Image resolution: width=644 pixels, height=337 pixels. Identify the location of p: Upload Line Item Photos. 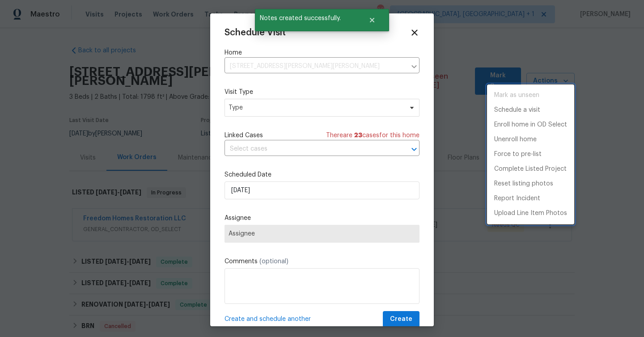
(530, 213).